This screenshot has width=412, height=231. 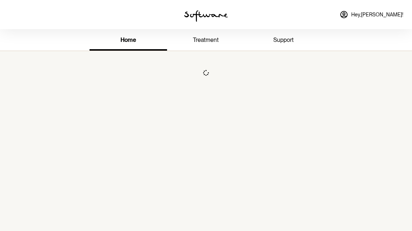 I want to click on img: software logo, so click(x=206, y=16).